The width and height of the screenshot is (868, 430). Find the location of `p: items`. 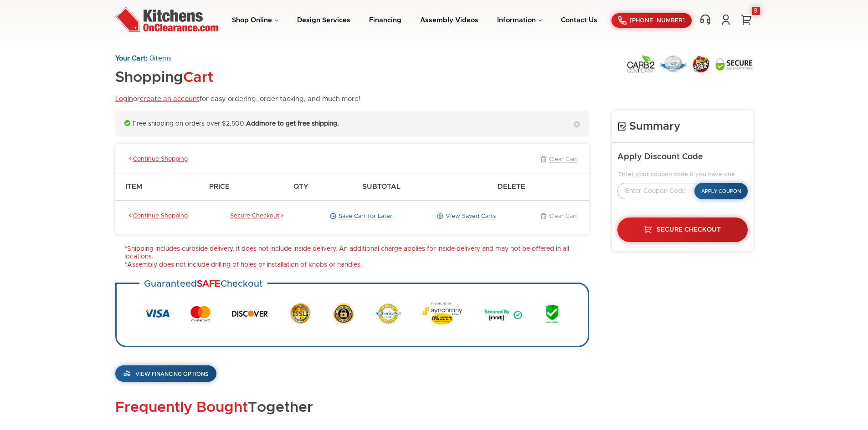

p: items is located at coordinates (238, 59).